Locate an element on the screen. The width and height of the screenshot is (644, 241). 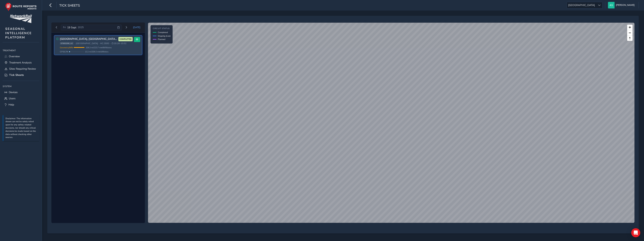
span: Geometry 94 % is located at coordinates (67, 48).